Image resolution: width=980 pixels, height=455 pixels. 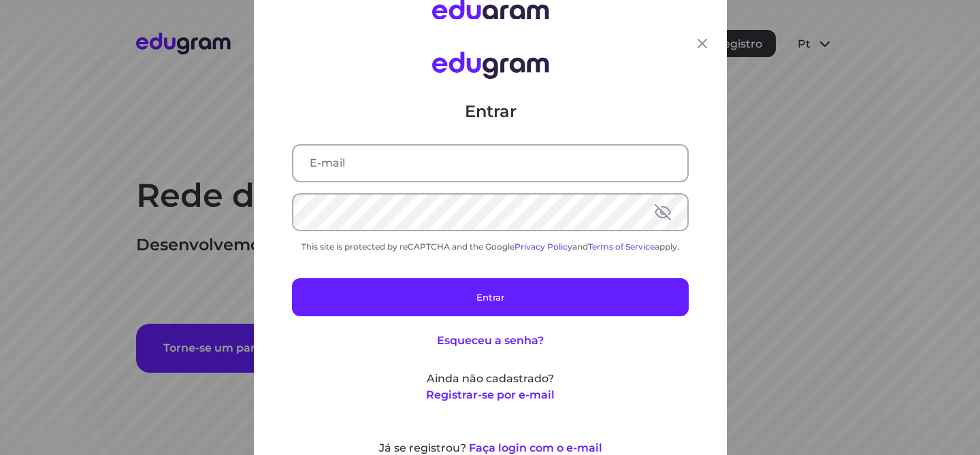 What do you see at coordinates (490, 247) in the screenshot?
I see `div: This site is protected by reCAPTCHA and the Google and apply.` at bounding box center [490, 247].